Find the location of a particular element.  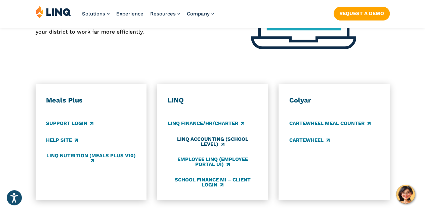

a: LINQ Nutrition (Meals Plus v10) is located at coordinates (91, 158).